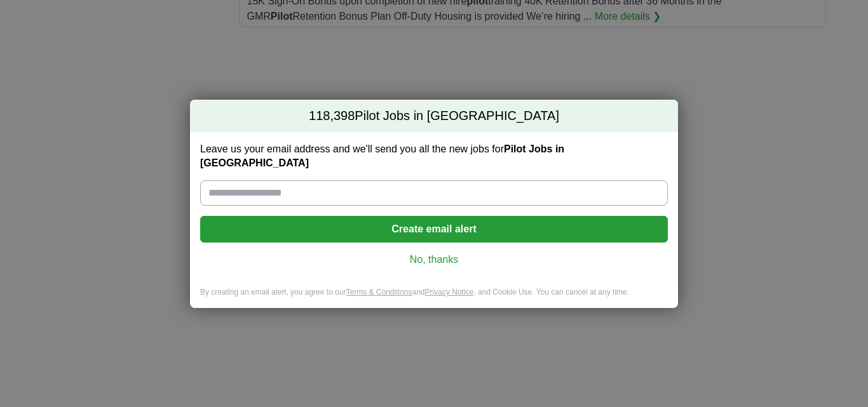 The height and width of the screenshot is (407, 868). What do you see at coordinates (379, 293) in the screenshot?
I see `a: Terms & Conditions` at bounding box center [379, 293].